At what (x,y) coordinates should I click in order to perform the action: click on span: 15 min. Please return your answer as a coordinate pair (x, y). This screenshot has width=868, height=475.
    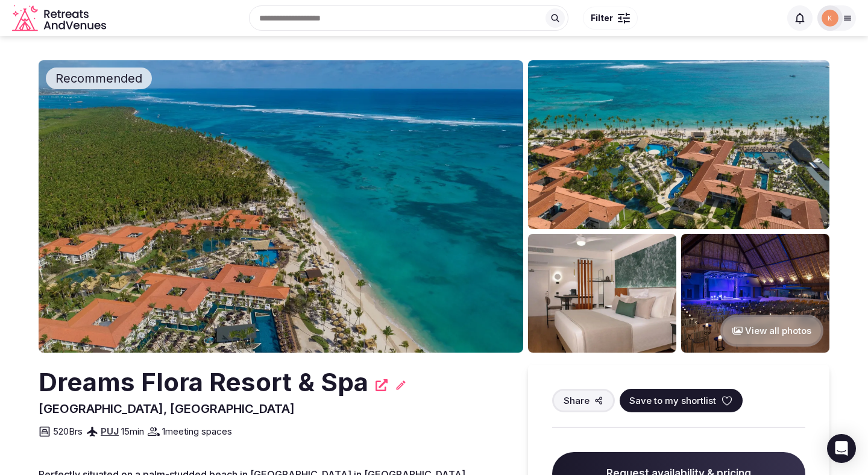
    Looking at the image, I should click on (133, 431).